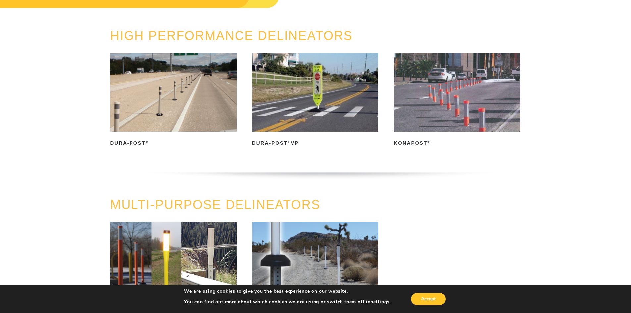 This screenshot has height=313, width=631. Describe the element at coordinates (173, 101) in the screenshot. I see `a: Dura-Post®` at that location.